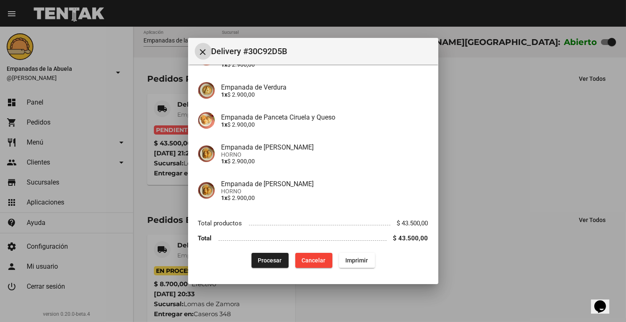 The width and height of the screenshot is (626, 322). What do you see at coordinates (325, 87) in the screenshot?
I see `h4: Empanada de Verdura` at bounding box center [325, 87].